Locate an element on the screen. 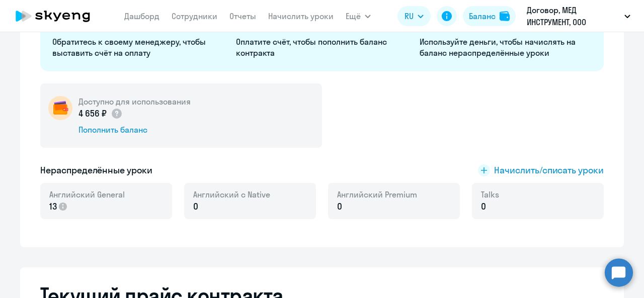  a: Отчеты is located at coordinates (243, 16).